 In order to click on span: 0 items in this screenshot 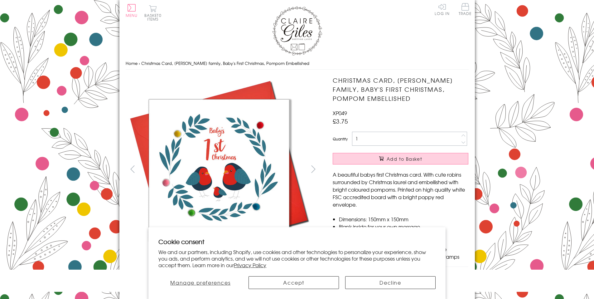, I will do `click(154, 17)`.